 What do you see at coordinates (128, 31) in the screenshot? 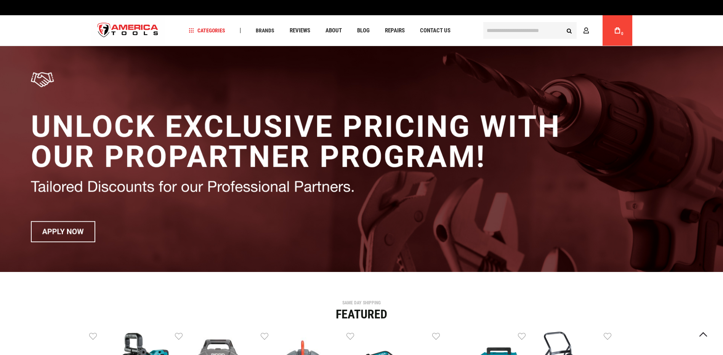
I see `a: store logo` at bounding box center [128, 31].